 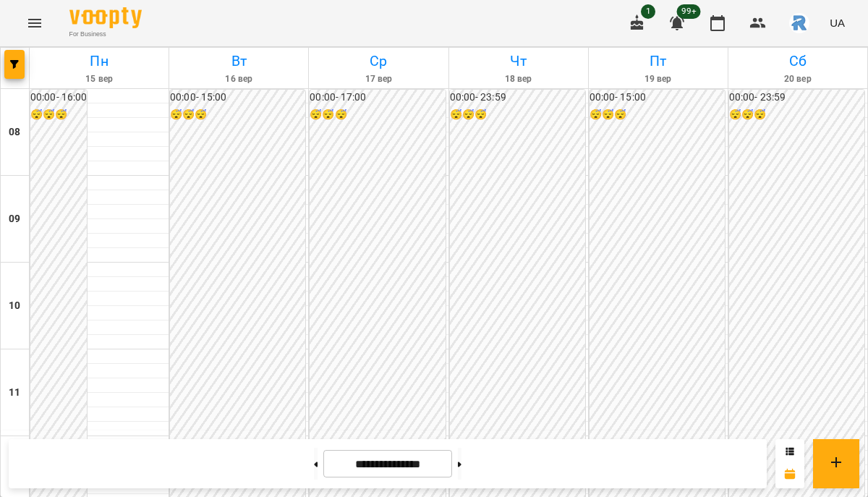 I want to click on img: Voopty Logo, so click(x=106, y=17).